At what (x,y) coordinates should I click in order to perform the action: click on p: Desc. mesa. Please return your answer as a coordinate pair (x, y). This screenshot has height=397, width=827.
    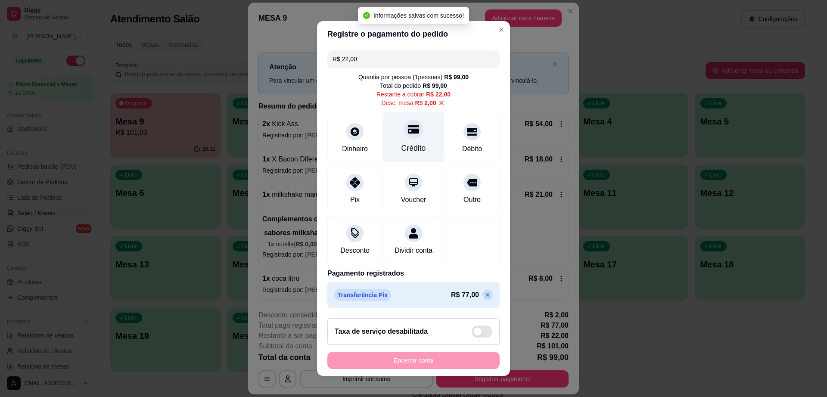
    Looking at the image, I should click on (409, 103).